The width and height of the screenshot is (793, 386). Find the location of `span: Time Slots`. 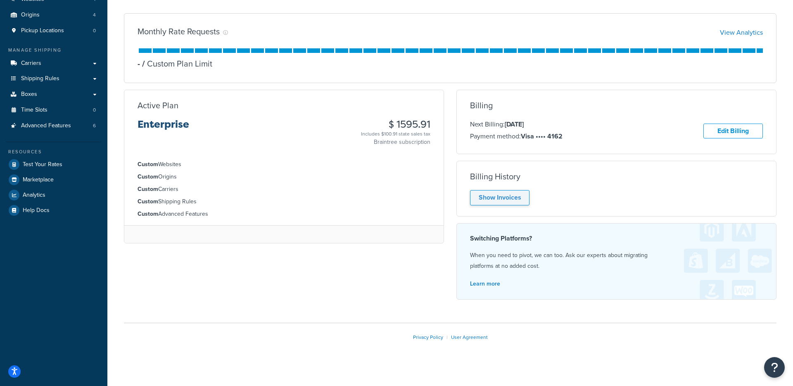

span: Time Slots is located at coordinates (34, 110).